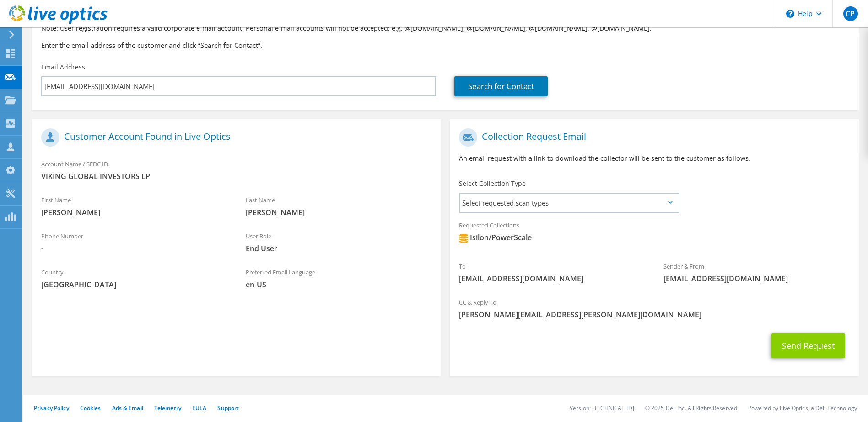  What do you see at coordinates (90, 408) in the screenshot?
I see `a: Cookies` at bounding box center [90, 408].